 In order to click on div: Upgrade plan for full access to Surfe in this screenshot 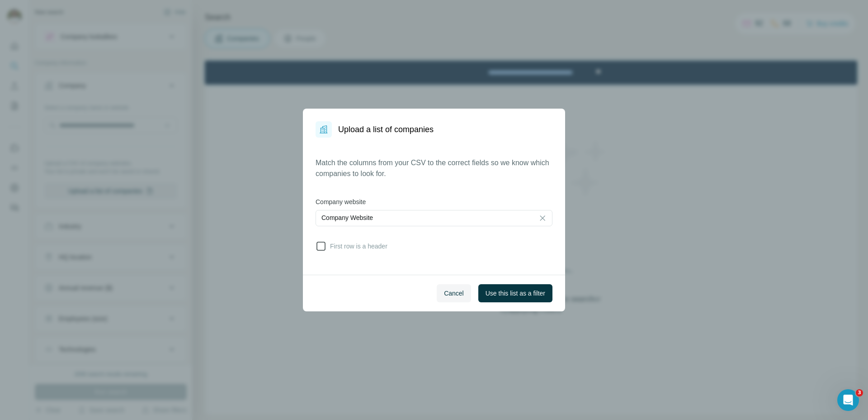, I will do `click(325, 12)`.